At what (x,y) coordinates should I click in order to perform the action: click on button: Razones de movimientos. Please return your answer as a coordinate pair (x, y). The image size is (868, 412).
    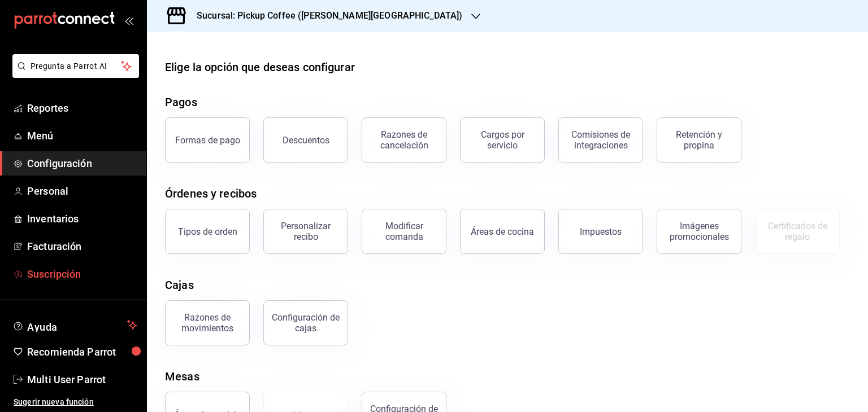
    Looking at the image, I should click on (208, 323).